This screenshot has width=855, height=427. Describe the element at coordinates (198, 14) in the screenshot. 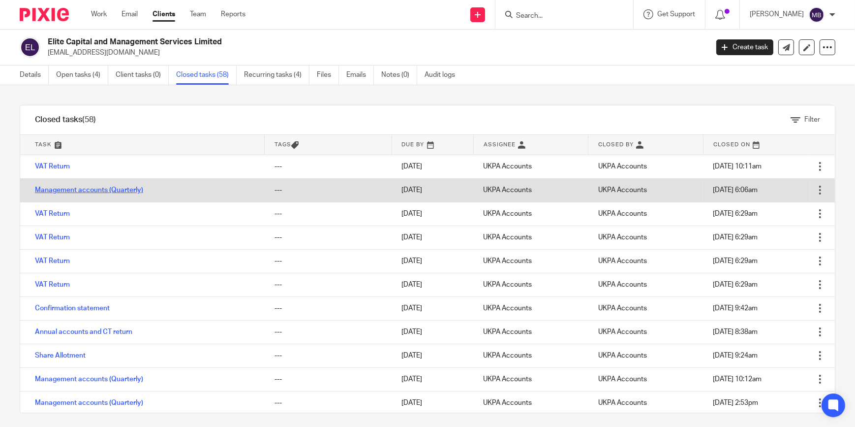

I see `a: Team` at that location.